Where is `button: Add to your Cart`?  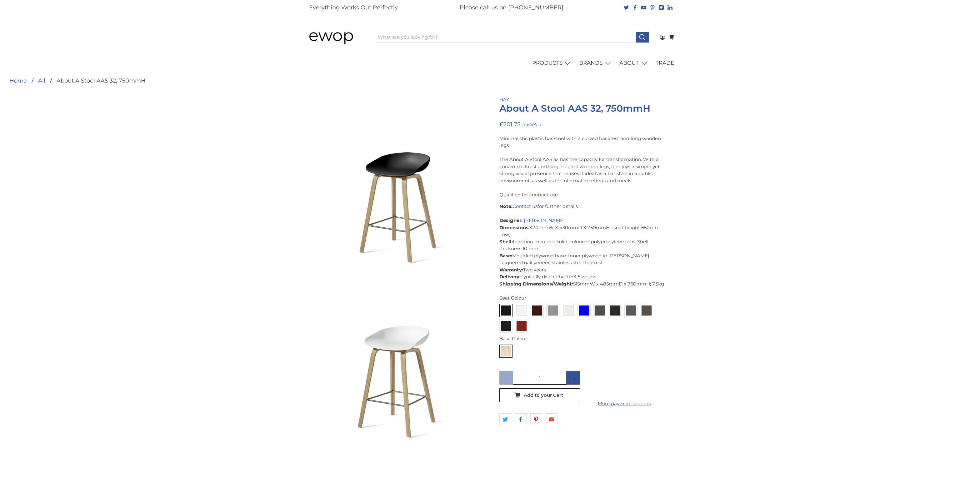 button: Add to your Cart is located at coordinates (540, 395).